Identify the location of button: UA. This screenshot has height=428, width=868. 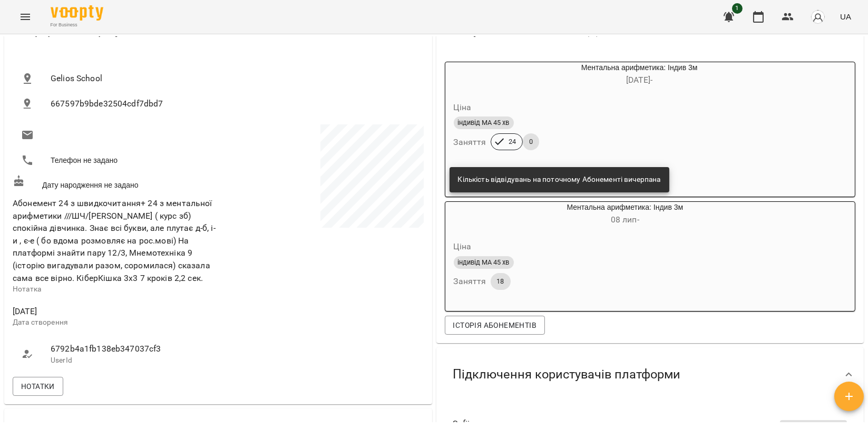
(845, 16).